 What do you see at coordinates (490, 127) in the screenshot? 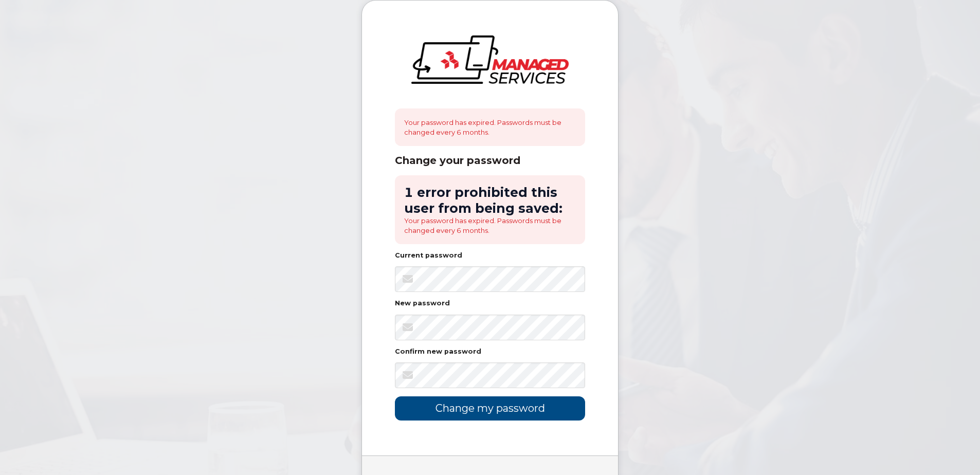
I see `div: Your password has expired. Passwords must be changed every 6 months.` at bounding box center [490, 127].